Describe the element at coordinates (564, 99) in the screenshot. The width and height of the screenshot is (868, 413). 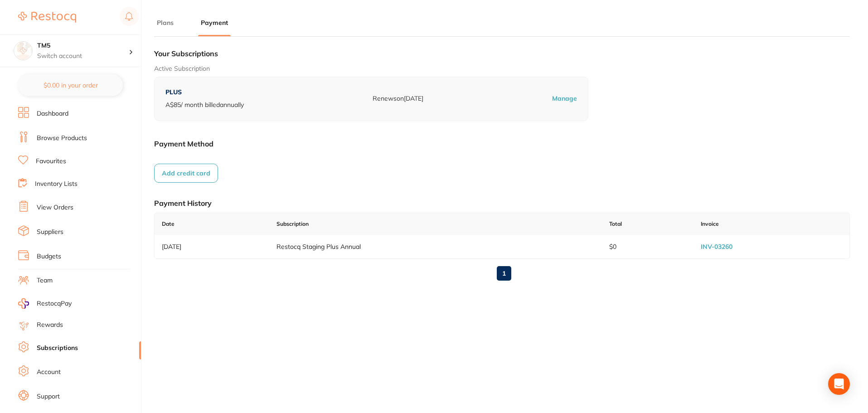
I see `p: Manage` at that location.